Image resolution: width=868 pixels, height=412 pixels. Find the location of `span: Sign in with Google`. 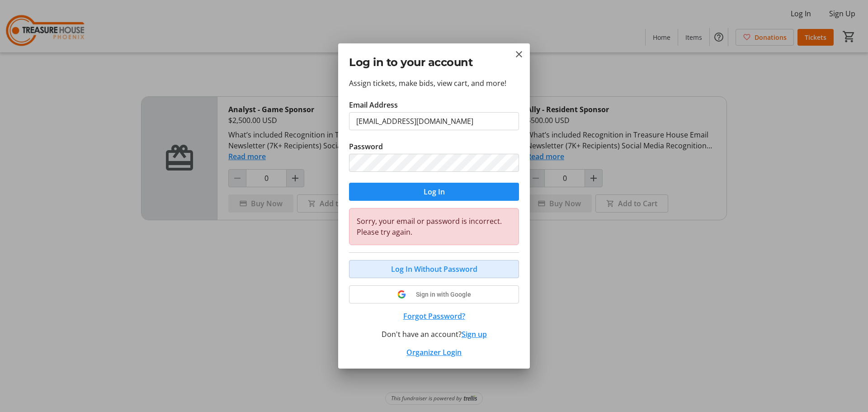

span: Sign in with Google is located at coordinates (444, 294).